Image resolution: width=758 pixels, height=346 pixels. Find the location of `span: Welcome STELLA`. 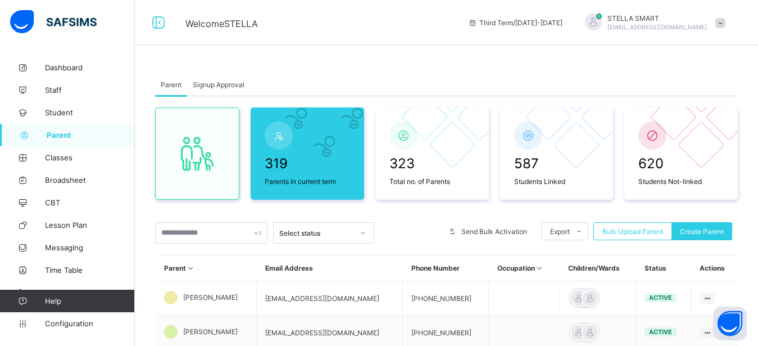

span: Welcome STELLA is located at coordinates (221, 24).